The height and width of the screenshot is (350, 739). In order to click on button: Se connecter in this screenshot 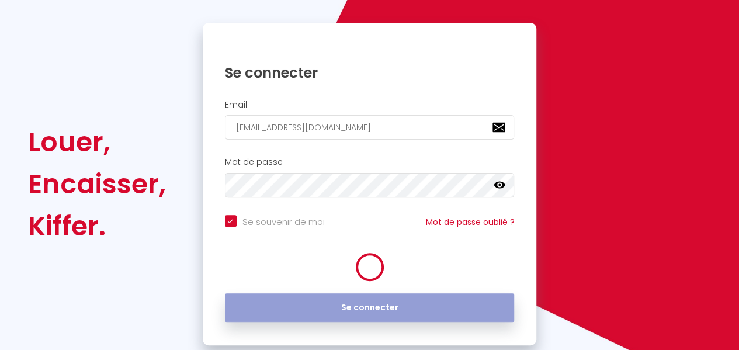, I will do `click(370, 308)`.